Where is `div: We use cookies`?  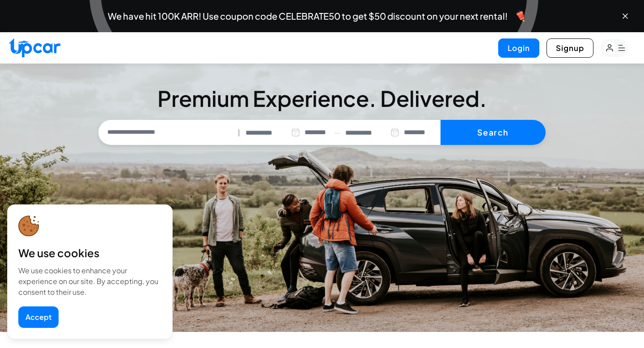 div: We use cookies is located at coordinates (90, 253).